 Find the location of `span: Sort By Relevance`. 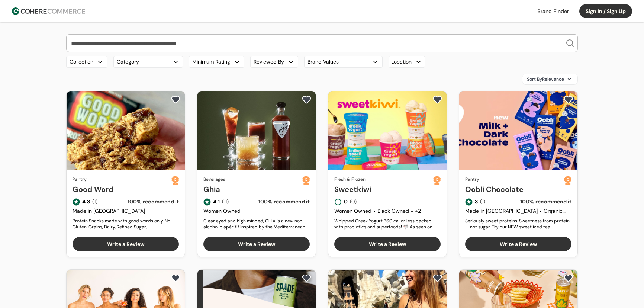

span: Sort By Relevance is located at coordinates (546, 79).